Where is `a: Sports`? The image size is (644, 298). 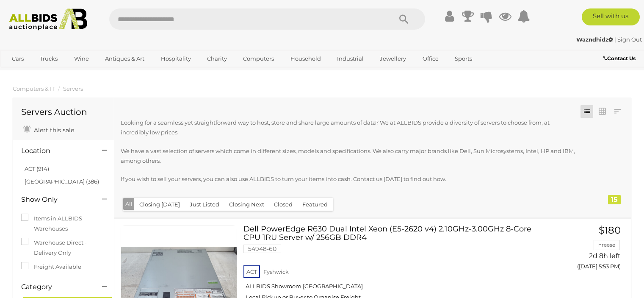
a: Sports is located at coordinates (463, 59).